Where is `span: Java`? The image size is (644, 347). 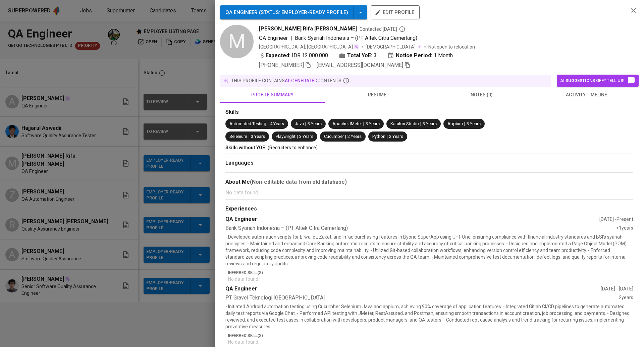 span: Java is located at coordinates (299, 124).